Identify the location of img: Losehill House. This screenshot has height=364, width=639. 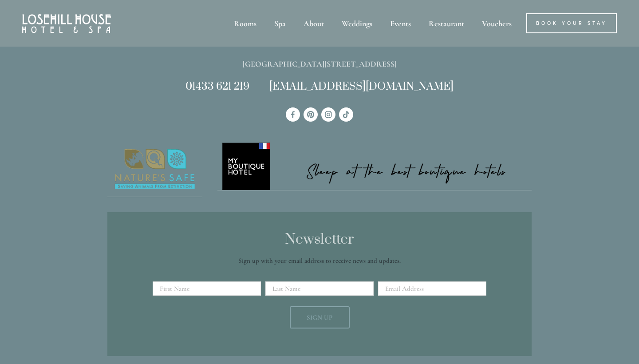
(67, 24).